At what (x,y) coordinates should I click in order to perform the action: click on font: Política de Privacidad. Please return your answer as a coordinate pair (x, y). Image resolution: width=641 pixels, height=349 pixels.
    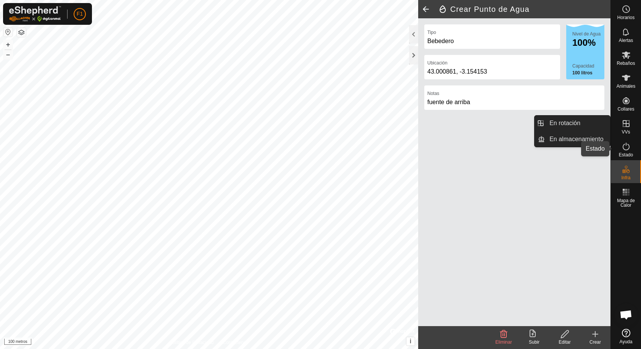
    Looking at the image, I should click on (191, 342).